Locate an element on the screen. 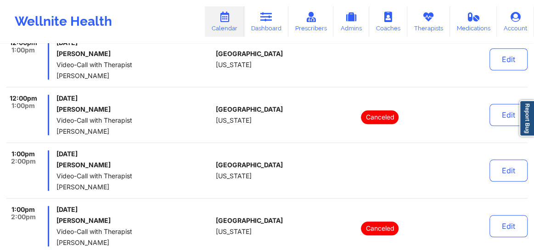 The image size is (534, 250). a: Report Bug is located at coordinates (527, 118).